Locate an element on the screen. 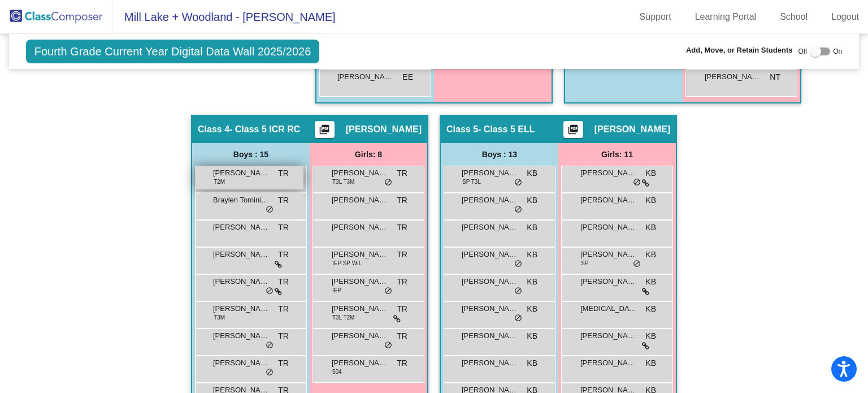 This screenshot has width=868, height=393. span: NT is located at coordinates (775, 77).